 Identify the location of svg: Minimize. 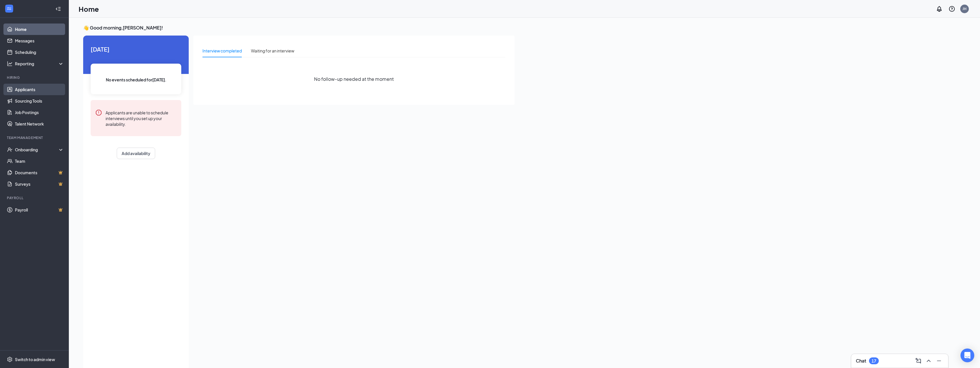
(939, 361).